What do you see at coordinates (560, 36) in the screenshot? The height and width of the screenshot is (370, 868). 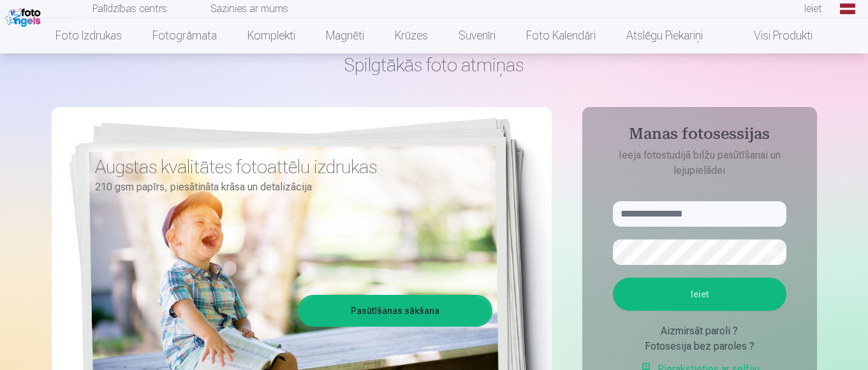 I see `a: Foto kalendāri` at bounding box center [560, 36].